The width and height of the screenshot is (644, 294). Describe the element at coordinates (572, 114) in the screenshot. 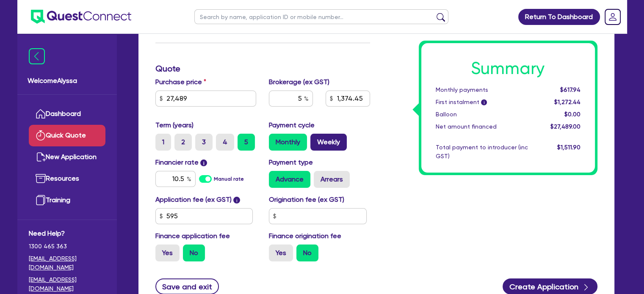

I see `span: $0.00` at that location.